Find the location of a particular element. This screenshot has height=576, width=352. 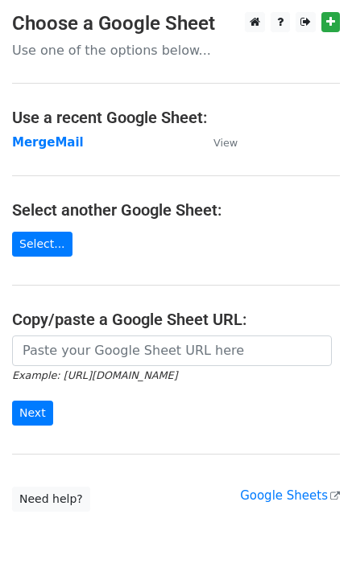

h4: Use a recent Google Sheet: is located at coordinates (175, 117).